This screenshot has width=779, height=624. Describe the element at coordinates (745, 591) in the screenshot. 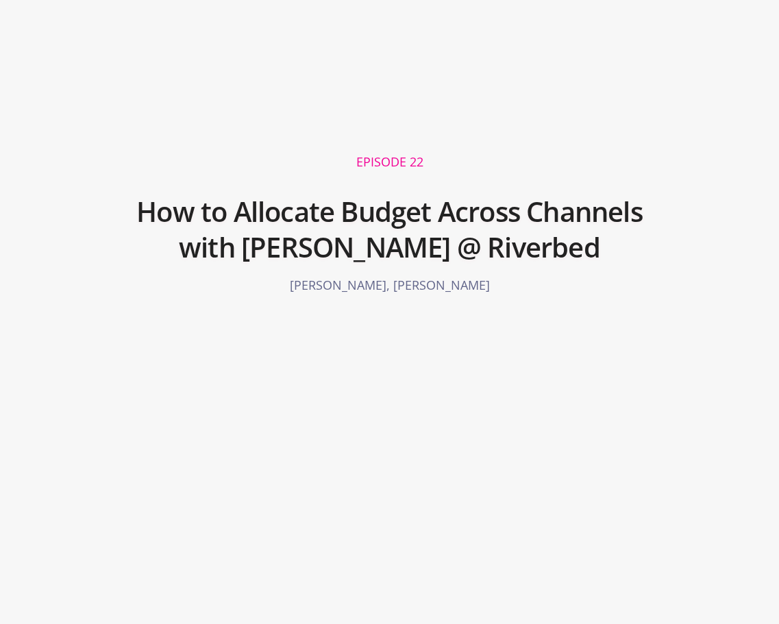

I see `div: Chat Widget` at that location.